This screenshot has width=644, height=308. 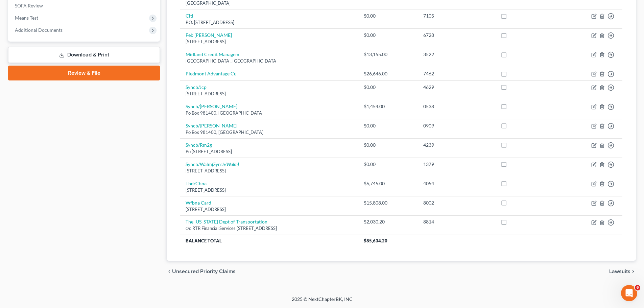 I want to click on div: 7462, so click(x=456, y=74).